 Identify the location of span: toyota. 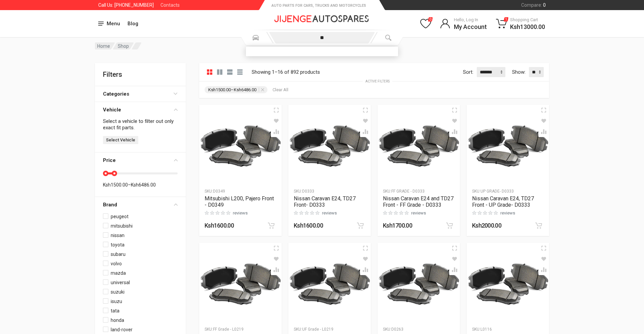
(144, 245).